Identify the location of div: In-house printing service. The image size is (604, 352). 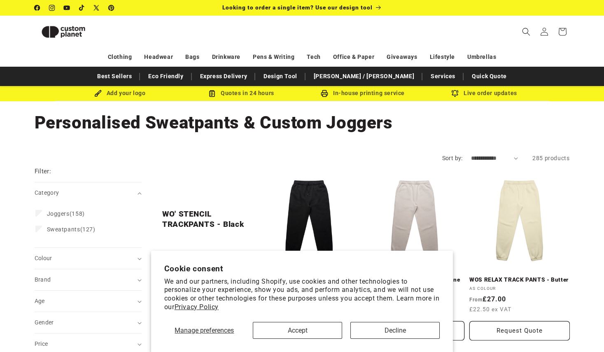
(362, 93).